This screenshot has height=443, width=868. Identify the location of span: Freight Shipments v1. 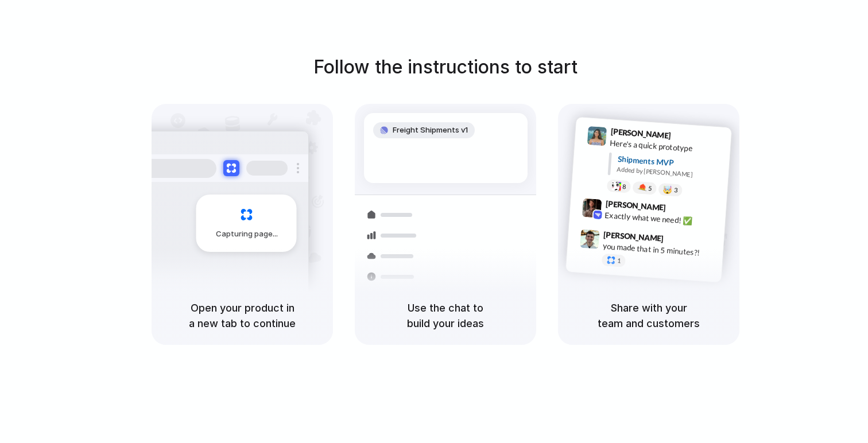
(430, 131).